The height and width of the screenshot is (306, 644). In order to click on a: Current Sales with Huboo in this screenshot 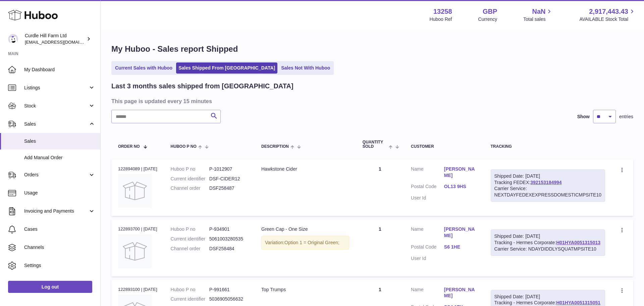, I will do `click(144, 68)`.